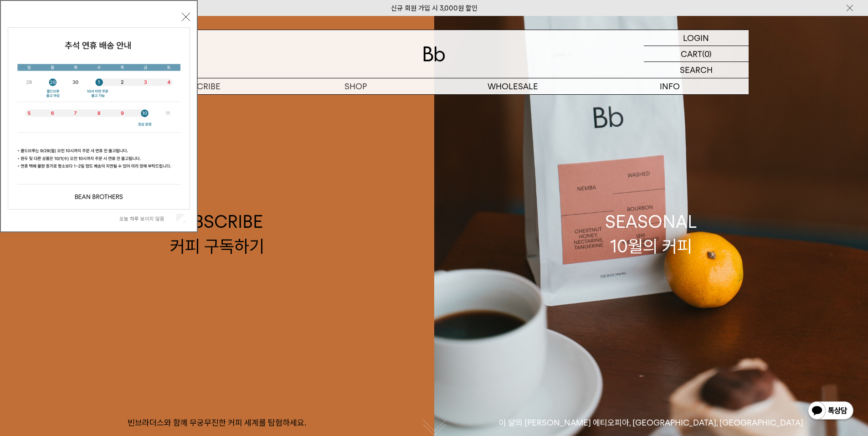 The image size is (868, 436). Describe the element at coordinates (696, 38) in the screenshot. I see `a: LOGIN` at that location.